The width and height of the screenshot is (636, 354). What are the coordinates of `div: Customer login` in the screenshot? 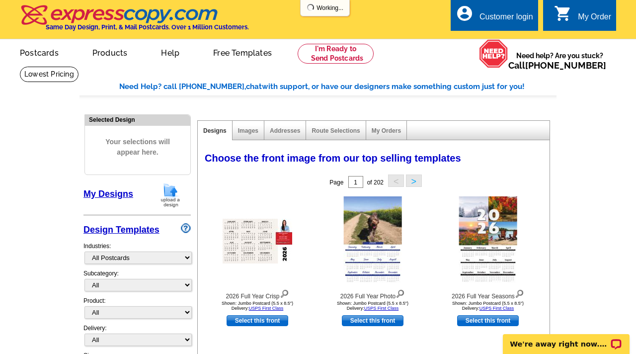 It's located at (506, 19).